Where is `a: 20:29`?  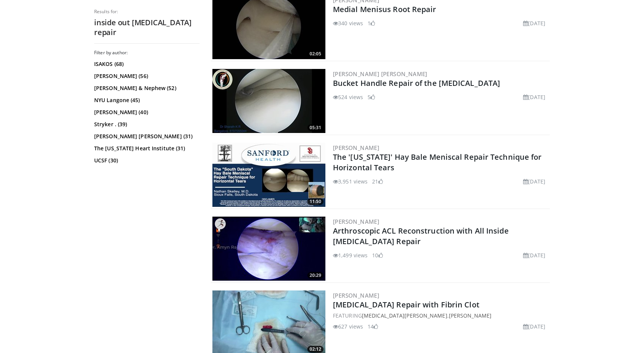 a: 20:29 is located at coordinates (269, 249).